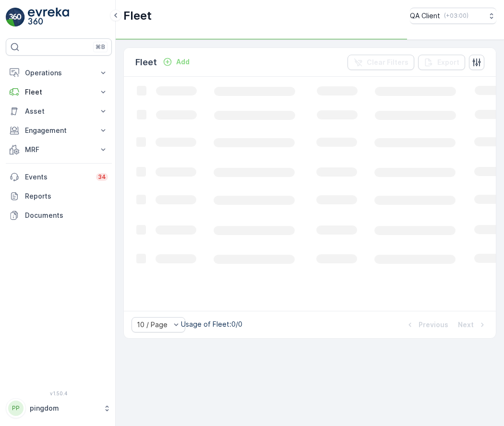 This screenshot has width=504, height=426. What do you see at coordinates (425, 16) in the screenshot?
I see `p: QA Client` at bounding box center [425, 16].